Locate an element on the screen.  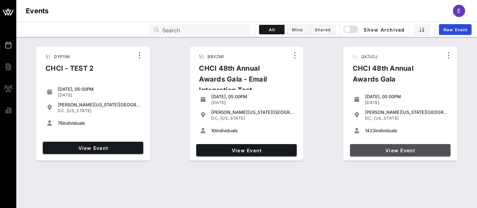
span: Show Archived is located at coordinates (374, 30).